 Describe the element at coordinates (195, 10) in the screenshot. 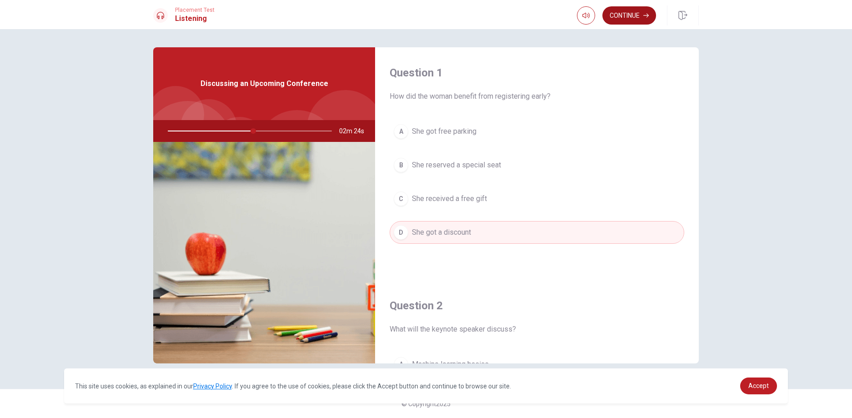

I see `span: Placement Test` at that location.